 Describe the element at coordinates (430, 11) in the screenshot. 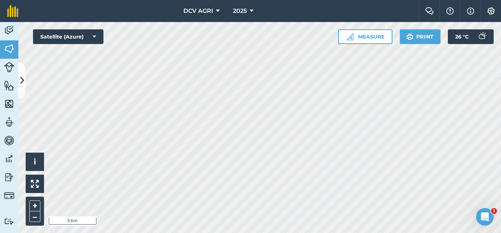

I see `img: Two speech bubbles overlapping with the left bubble in the forefront` at that location.